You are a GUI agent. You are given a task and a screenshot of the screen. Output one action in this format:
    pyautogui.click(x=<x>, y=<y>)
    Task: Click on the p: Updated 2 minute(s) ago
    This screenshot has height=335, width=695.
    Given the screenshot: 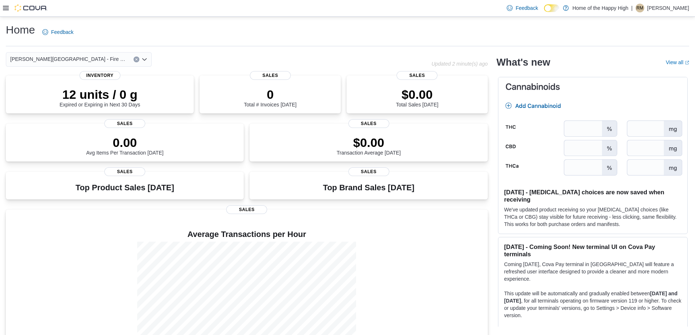 What is the action you would take?
    pyautogui.click(x=459, y=64)
    